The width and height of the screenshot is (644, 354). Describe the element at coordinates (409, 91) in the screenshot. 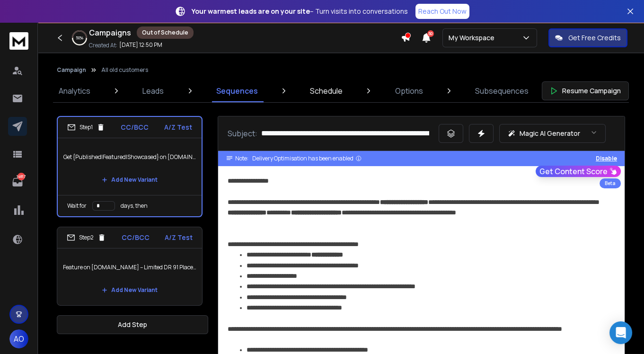

I see `p: Options` at that location.